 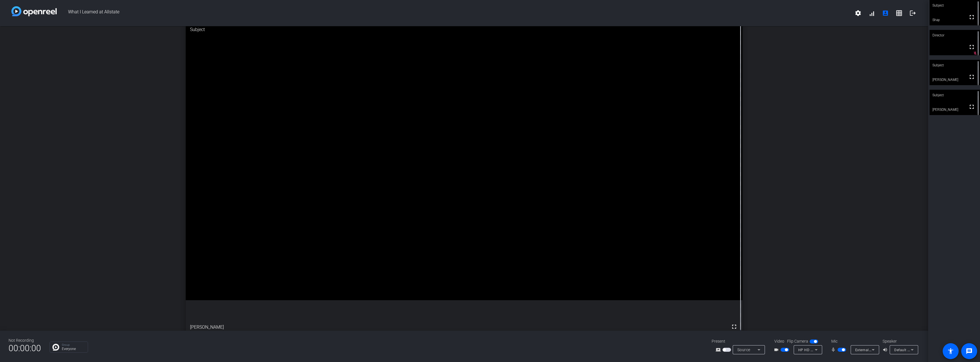 What do you see at coordinates (834, 349) in the screenshot?
I see `mat-icon: mic_none` at bounding box center [834, 349].